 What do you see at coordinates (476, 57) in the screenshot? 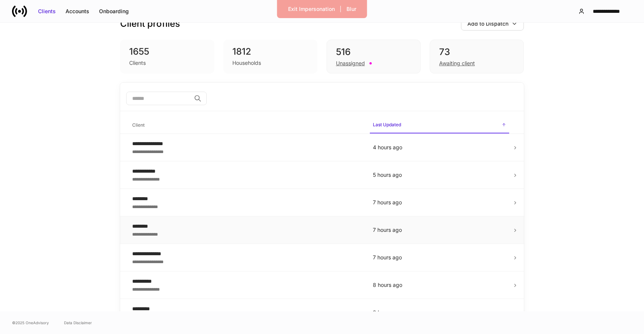
I see `div: 73Awaiting client` at bounding box center [476, 57].